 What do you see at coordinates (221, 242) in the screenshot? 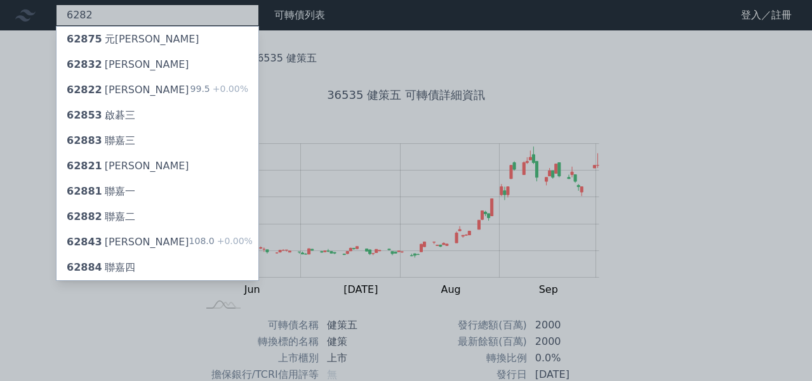
I see `div: 108.0` at bounding box center [221, 242].